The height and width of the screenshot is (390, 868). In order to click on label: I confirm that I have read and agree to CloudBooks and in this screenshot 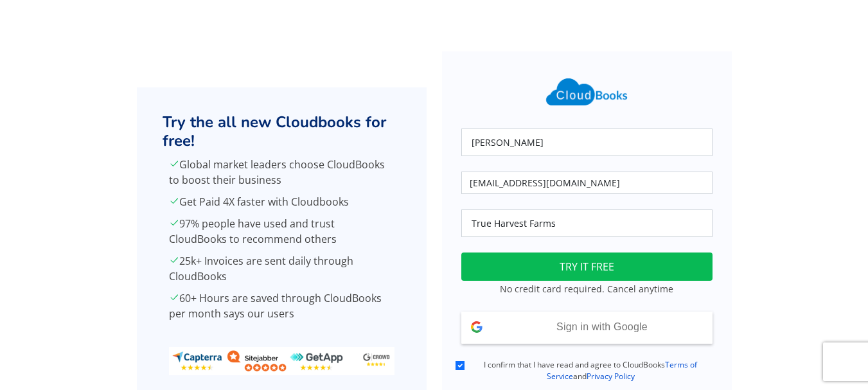, I will do `click(591, 370)`.